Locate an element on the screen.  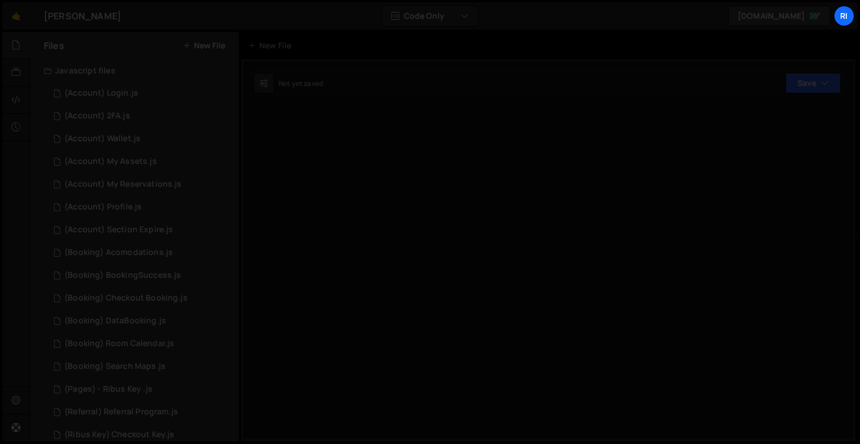
div: 16291/44049.js is located at coordinates (141, 412).